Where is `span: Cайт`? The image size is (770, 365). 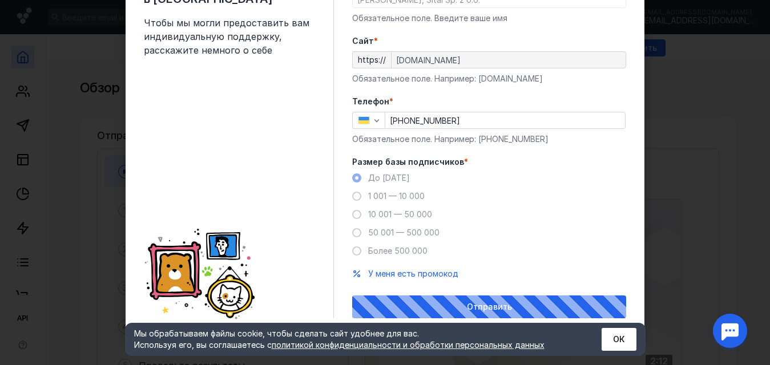
span: Cайт is located at coordinates (363, 41).